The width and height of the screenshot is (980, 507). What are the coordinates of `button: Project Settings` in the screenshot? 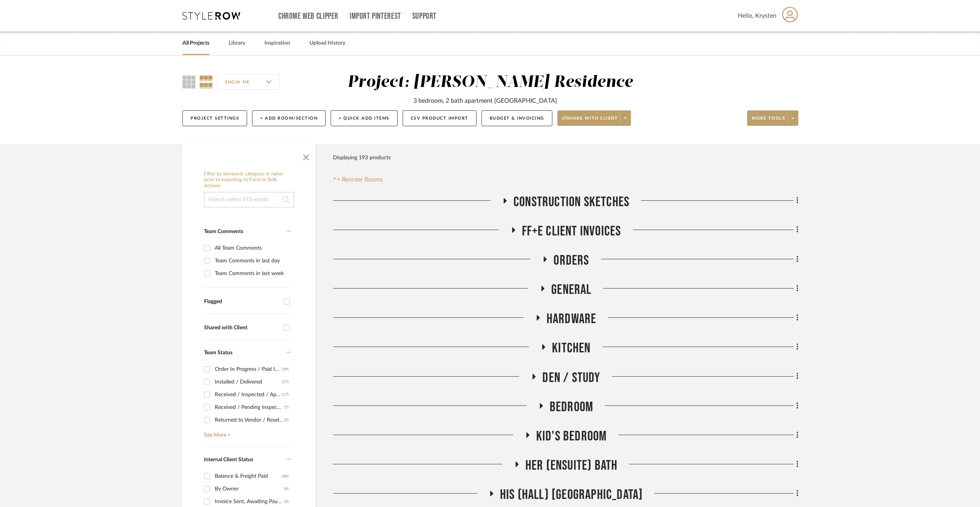 It's located at (214, 119).